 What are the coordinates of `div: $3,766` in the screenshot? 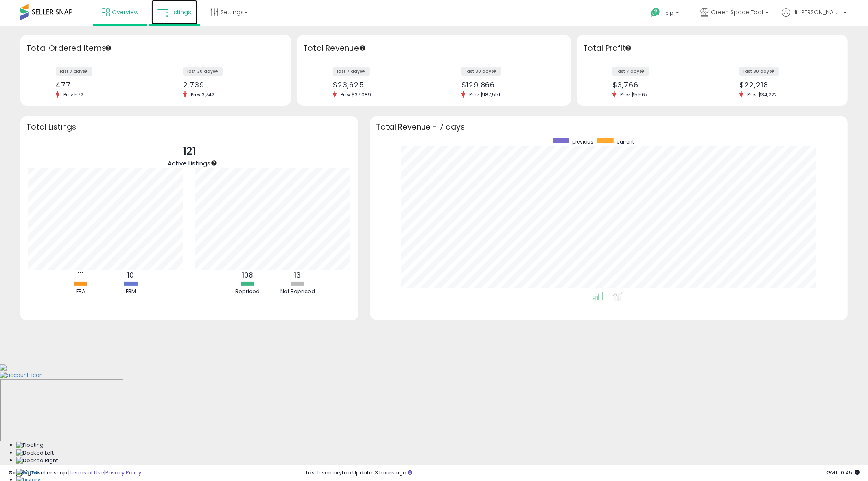 It's located at (659, 84).